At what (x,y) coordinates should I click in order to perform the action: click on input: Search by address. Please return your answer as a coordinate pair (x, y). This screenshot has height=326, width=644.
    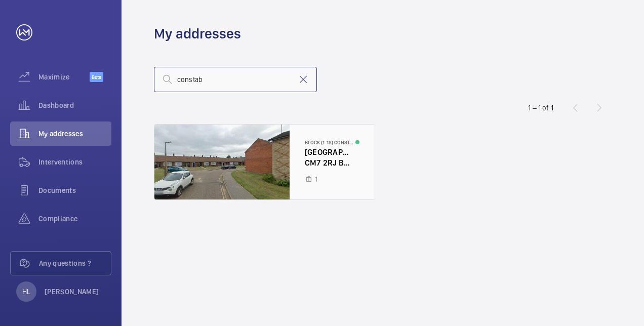
    Looking at the image, I should click on (235, 79).